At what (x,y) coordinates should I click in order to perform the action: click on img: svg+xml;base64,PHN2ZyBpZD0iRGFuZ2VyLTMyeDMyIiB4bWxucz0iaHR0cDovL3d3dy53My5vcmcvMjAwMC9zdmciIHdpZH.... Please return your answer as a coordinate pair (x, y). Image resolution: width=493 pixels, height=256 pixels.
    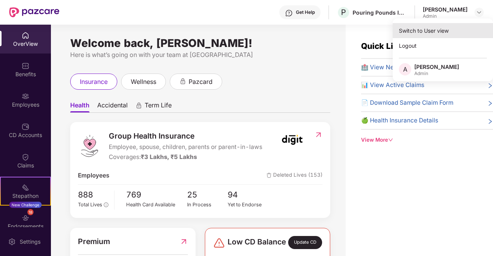
    Looking at the image, I should click on (219, 243).